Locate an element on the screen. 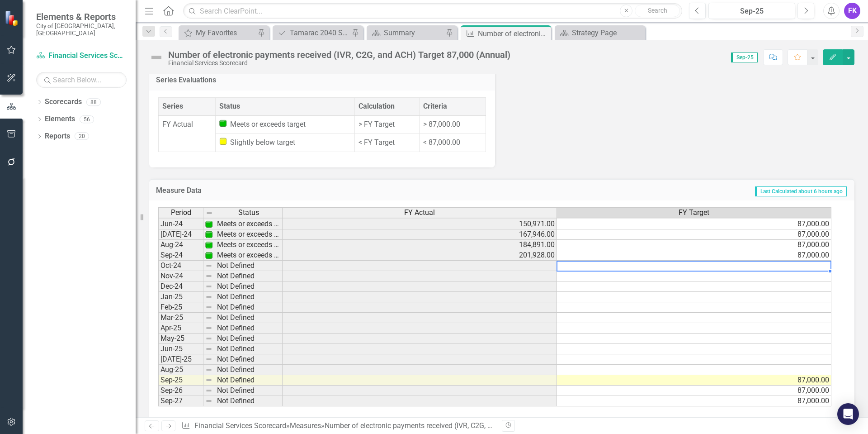 This screenshot has width=868, height=434. a: Tamarac 2040 Strategic Plan - Departmental Action Plan is located at coordinates (312, 32).